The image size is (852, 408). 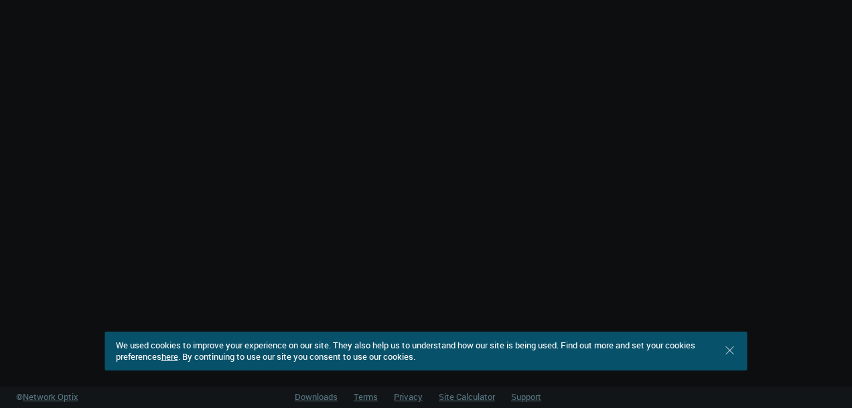 I want to click on span: Network Optix, so click(x=50, y=396).